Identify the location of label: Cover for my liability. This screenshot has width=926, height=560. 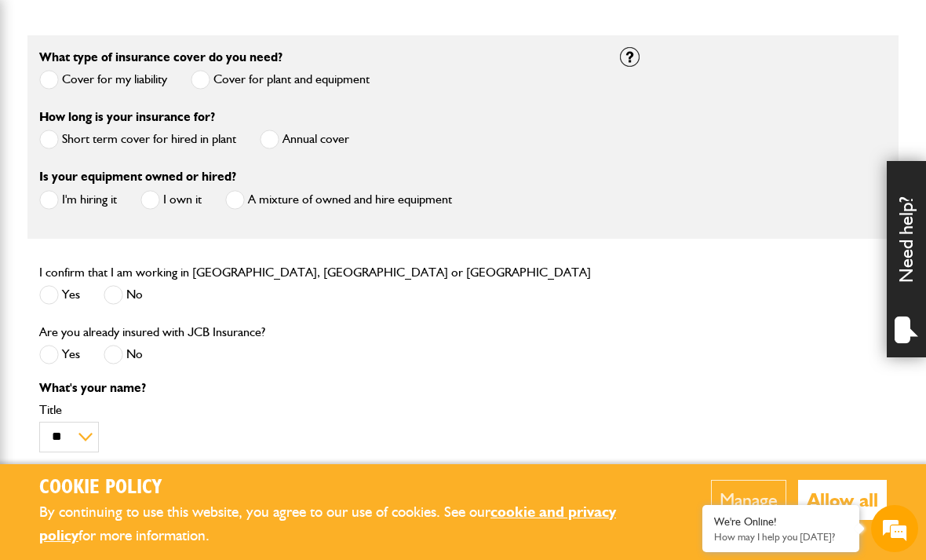
(103, 79).